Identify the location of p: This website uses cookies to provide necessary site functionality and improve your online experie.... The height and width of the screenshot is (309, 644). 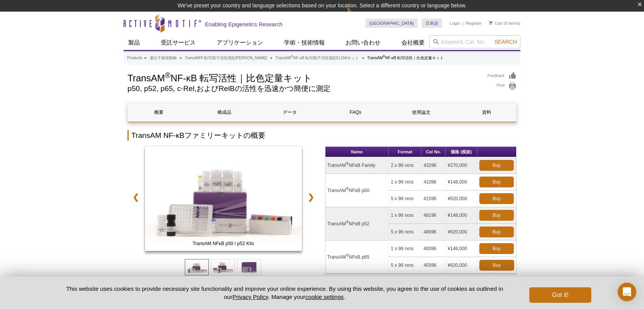
(285, 293).